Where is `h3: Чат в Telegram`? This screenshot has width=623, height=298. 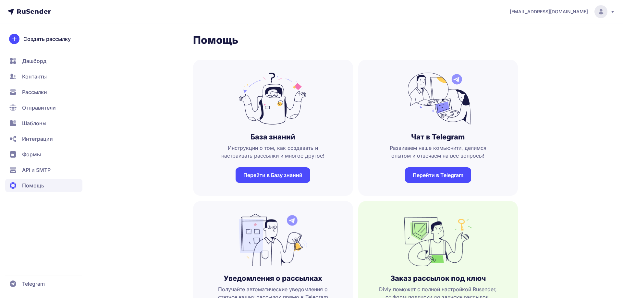 h3: Чат в Telegram is located at coordinates (438, 137).